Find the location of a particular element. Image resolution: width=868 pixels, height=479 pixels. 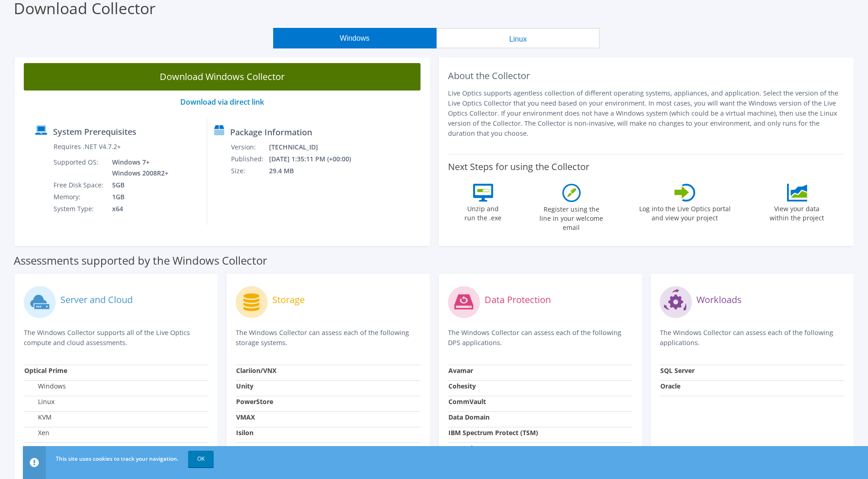

strong: SC is located at coordinates (240, 448).